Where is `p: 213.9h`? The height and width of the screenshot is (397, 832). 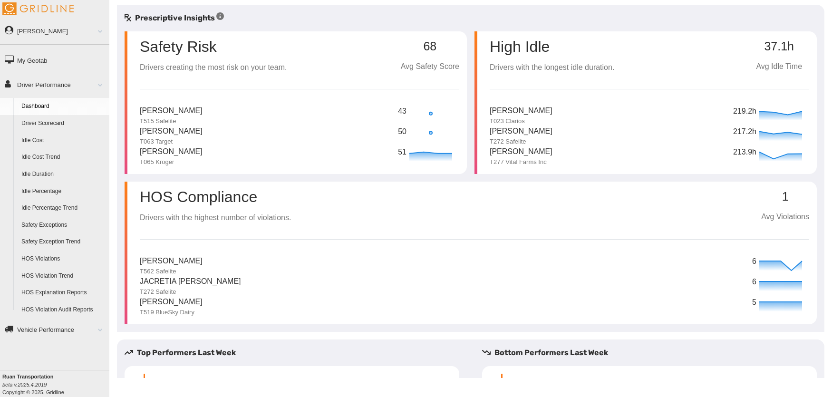
p: 213.9h is located at coordinates (745, 152).